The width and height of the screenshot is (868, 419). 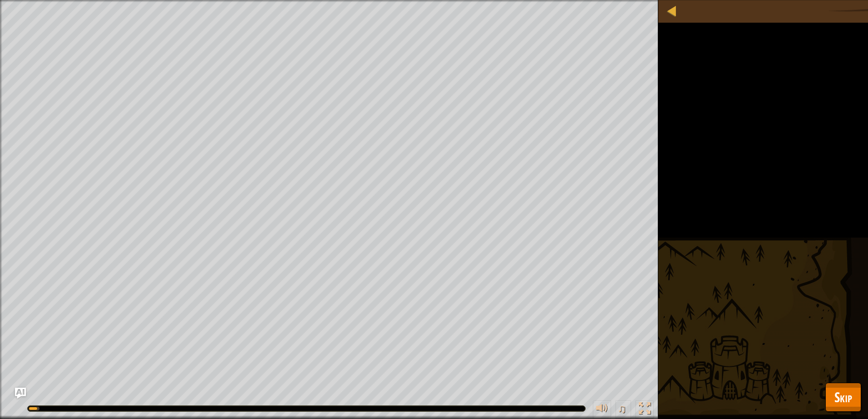 What do you see at coordinates (21, 393) in the screenshot?
I see `button: Ask AI` at bounding box center [21, 393].